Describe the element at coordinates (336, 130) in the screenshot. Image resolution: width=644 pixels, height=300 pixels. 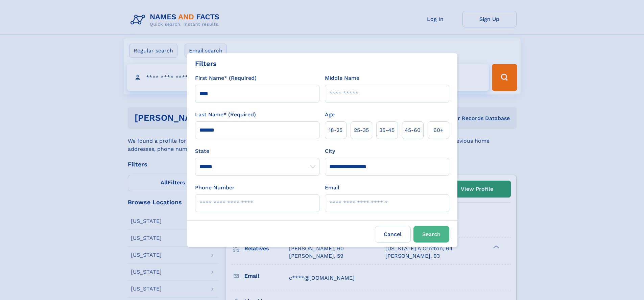
I see `span: 18‑25` at that location.